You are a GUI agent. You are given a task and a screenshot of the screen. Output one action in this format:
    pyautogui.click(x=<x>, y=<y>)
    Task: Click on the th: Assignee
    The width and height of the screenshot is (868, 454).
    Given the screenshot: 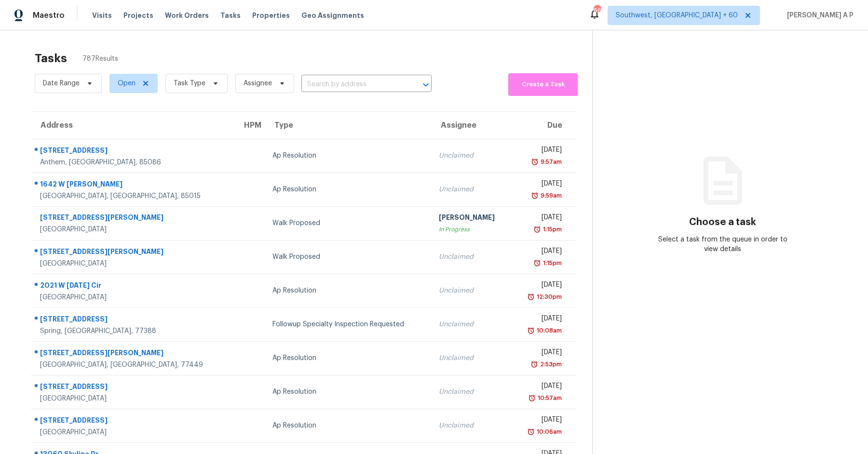 What is the action you would take?
    pyautogui.click(x=471, y=125)
    